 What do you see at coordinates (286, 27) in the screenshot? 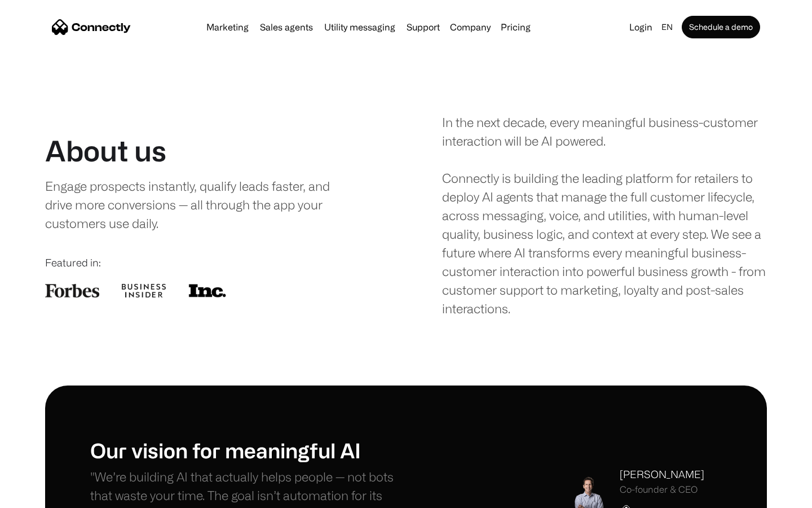
I see `a: Sales agents` at bounding box center [286, 27].